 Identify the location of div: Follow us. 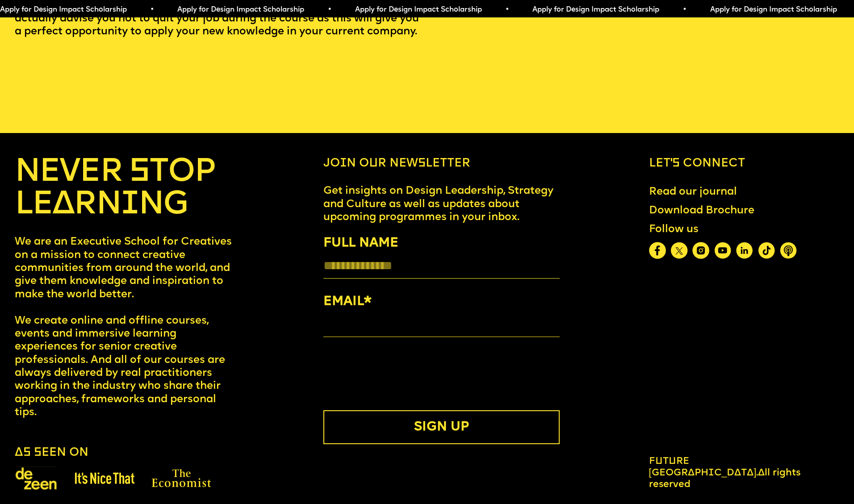
(722, 229).